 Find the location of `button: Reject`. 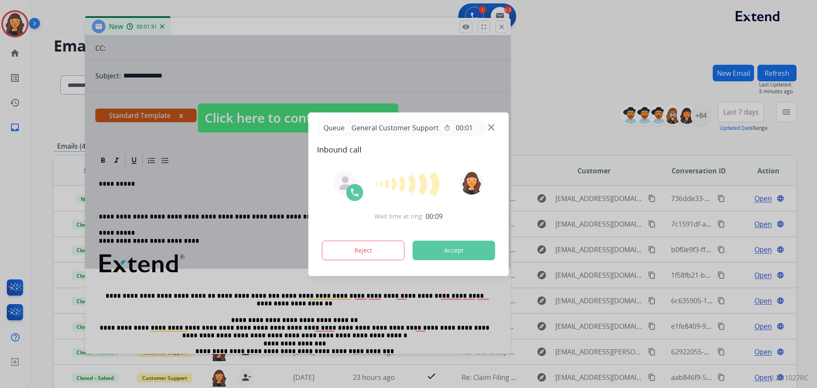

button: Reject is located at coordinates (364, 250).